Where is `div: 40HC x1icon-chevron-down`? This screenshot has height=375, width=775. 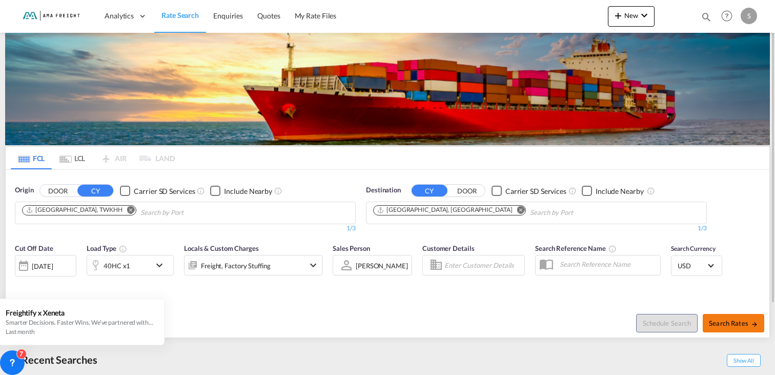
div: 40HC x1icon-chevron-down is located at coordinates (130, 265).